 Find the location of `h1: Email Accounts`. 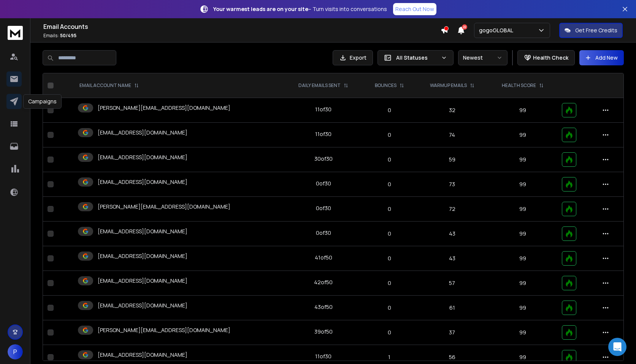

h1: Email Accounts is located at coordinates (242, 26).